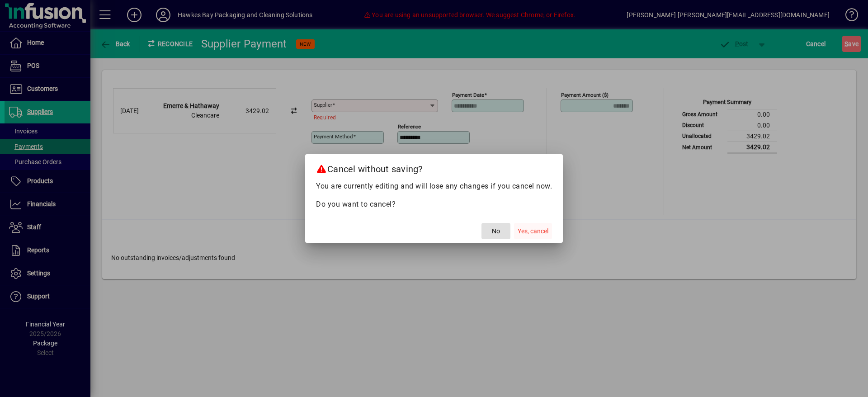  I want to click on h2: Cancel without saving?, so click(434, 167).